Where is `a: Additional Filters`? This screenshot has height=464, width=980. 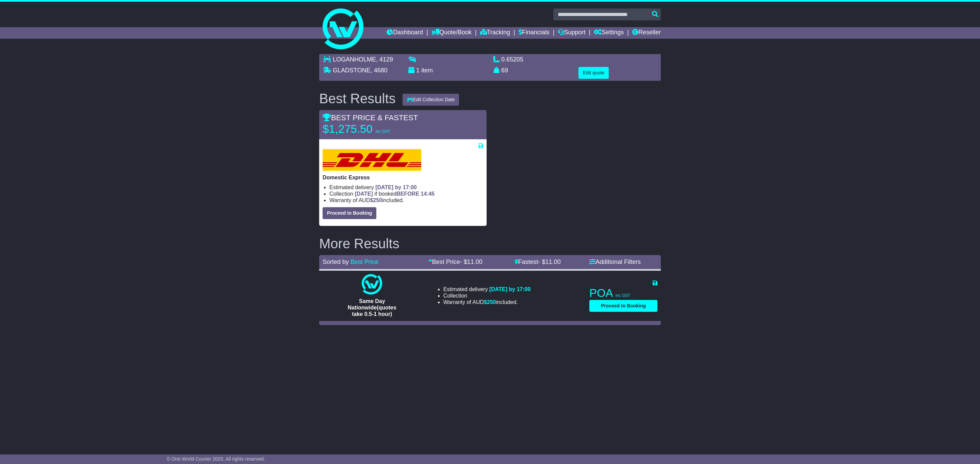 a: Additional Filters is located at coordinates (615, 262).